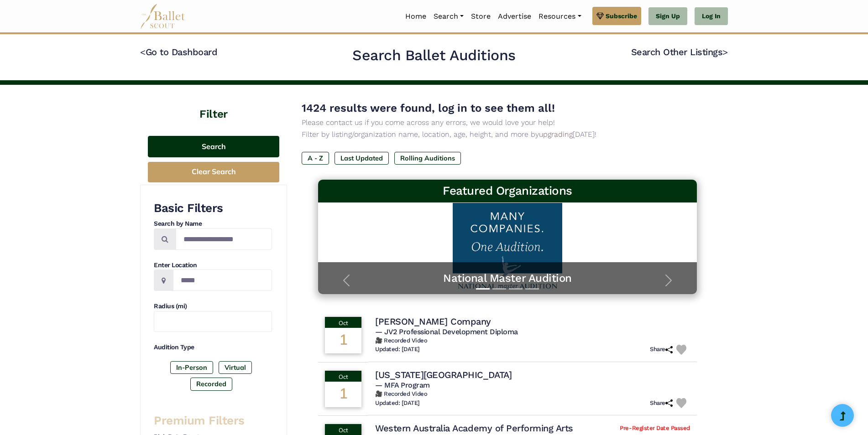 The height and width of the screenshot is (435, 868). What do you see at coordinates (448, 16) in the screenshot?
I see `a: Search` at bounding box center [448, 16].